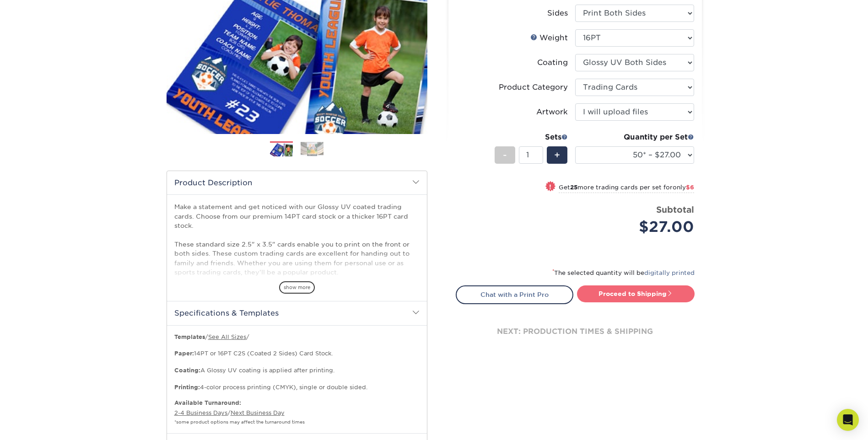 Image resolution: width=868 pixels, height=440 pixels. What do you see at coordinates (549, 38) in the screenshot?
I see `div: Weight` at bounding box center [549, 38].